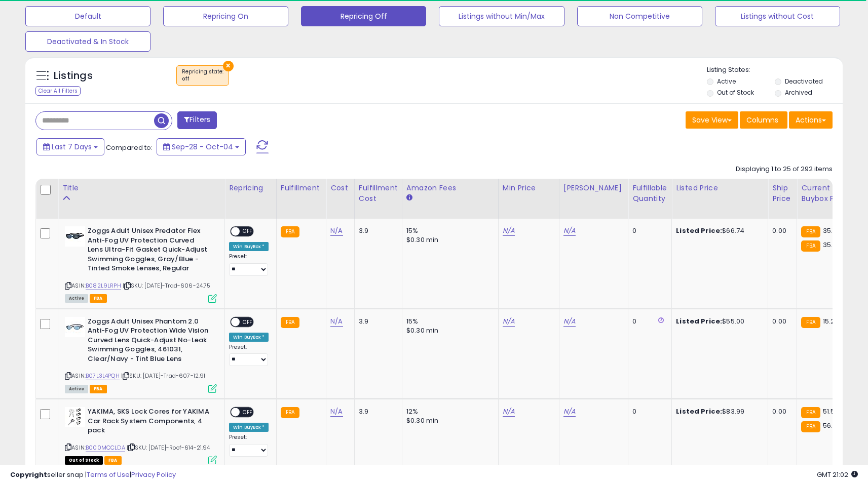  What do you see at coordinates (640, 16) in the screenshot?
I see `button: Non Competitive` at bounding box center [640, 16].